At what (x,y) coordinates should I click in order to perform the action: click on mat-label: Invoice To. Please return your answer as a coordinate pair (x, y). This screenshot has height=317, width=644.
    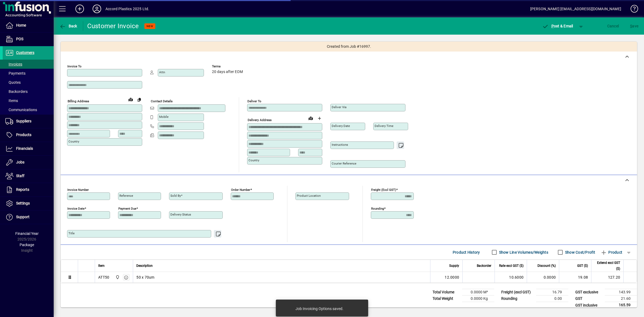
    Looking at the image, I should click on (74, 66).